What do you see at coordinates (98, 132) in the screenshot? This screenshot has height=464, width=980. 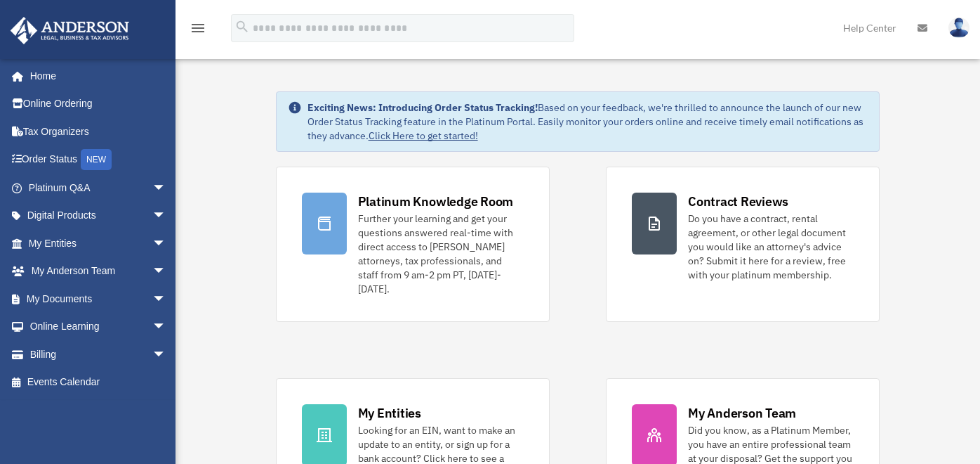 I see `a: Tax Organizers` at bounding box center [98, 132].